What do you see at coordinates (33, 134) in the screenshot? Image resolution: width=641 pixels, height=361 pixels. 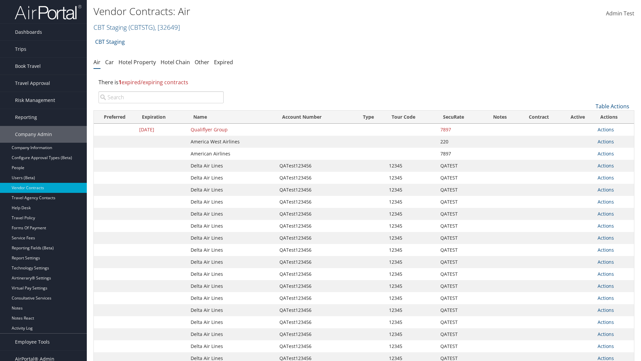 I see `span: Company Admin` at bounding box center [33, 134].